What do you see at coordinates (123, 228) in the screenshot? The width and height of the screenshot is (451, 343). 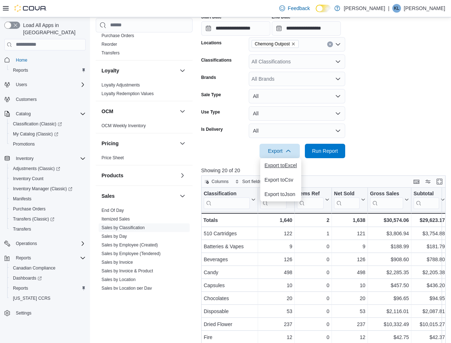 I see `a: Sales by Classification` at bounding box center [123, 228].